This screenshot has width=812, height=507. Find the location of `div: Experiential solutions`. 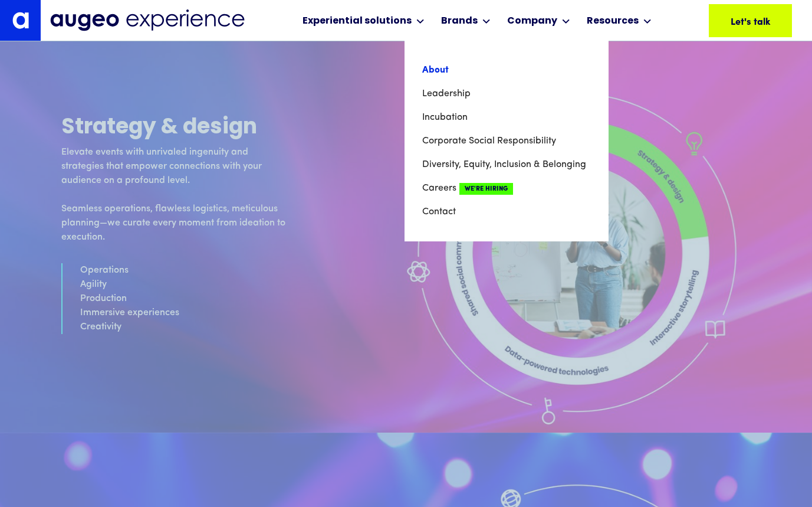

div: Experiential solutions is located at coordinates (357, 21).